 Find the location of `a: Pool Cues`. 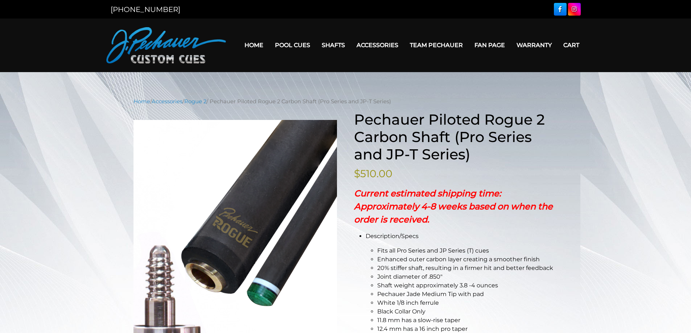

a: Pool Cues is located at coordinates (292, 45).